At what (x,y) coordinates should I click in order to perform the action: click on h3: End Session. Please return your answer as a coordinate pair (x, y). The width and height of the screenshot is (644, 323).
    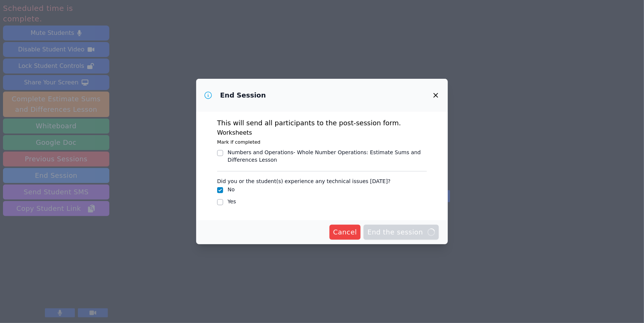
    Looking at the image, I should click on (243, 96).